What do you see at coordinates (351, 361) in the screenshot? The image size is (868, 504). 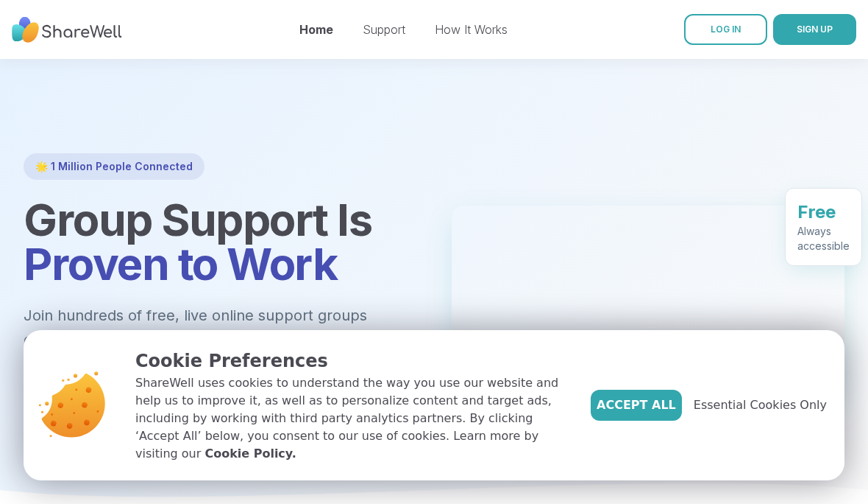 I see `p: Cookie Preferences` at bounding box center [351, 361].